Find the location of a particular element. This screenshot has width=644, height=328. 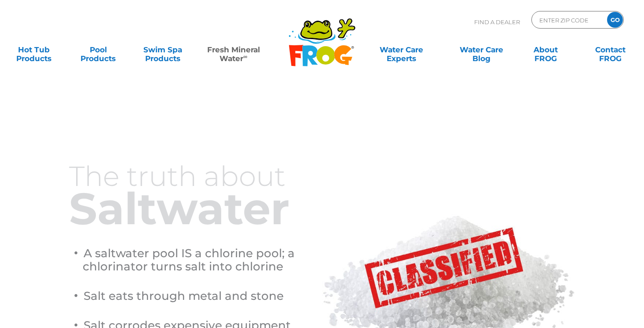

input: GO is located at coordinates (615, 20).